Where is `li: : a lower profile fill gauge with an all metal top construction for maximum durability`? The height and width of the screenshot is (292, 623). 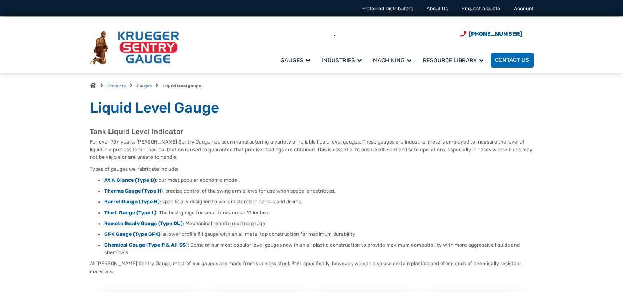
li: : a lower profile fill gauge with an all metal top construction for maximum durability is located at coordinates (319, 234).